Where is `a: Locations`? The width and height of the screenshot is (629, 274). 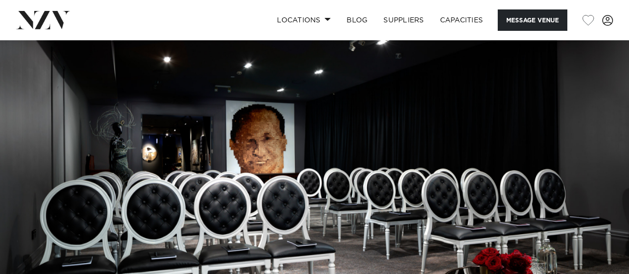 a: Locations is located at coordinates (304, 20).